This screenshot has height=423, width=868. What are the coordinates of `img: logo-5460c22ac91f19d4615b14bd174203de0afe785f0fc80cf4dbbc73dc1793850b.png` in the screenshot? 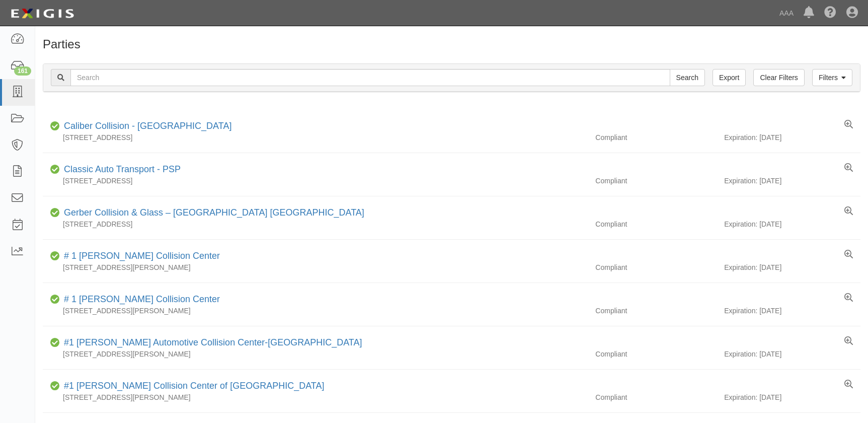 It's located at (42, 14).